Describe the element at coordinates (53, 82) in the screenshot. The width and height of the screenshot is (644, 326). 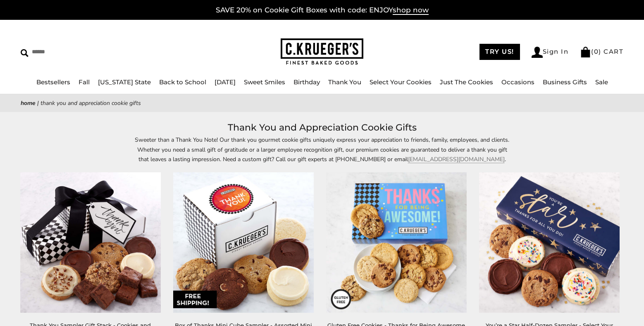
I see `a: Bestsellers` at that location.